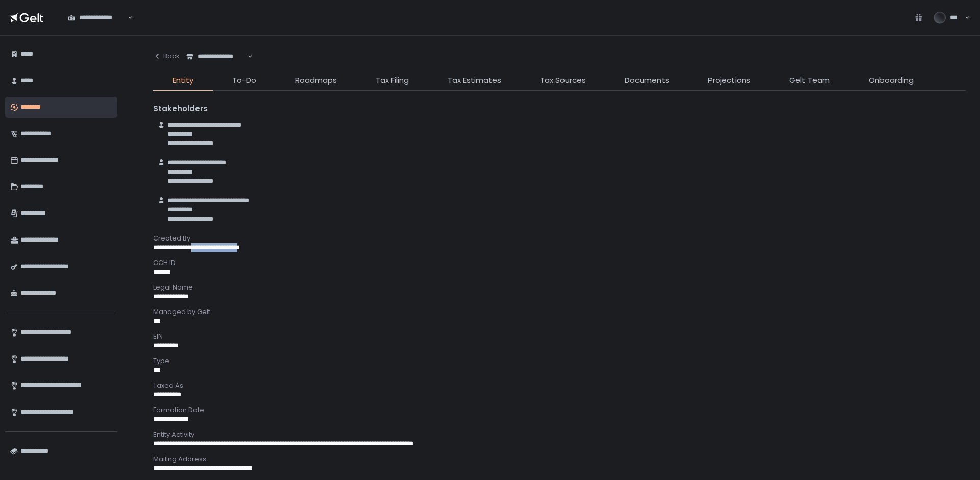 This screenshot has height=480, width=980. I want to click on div: Formation Date, so click(559, 410).